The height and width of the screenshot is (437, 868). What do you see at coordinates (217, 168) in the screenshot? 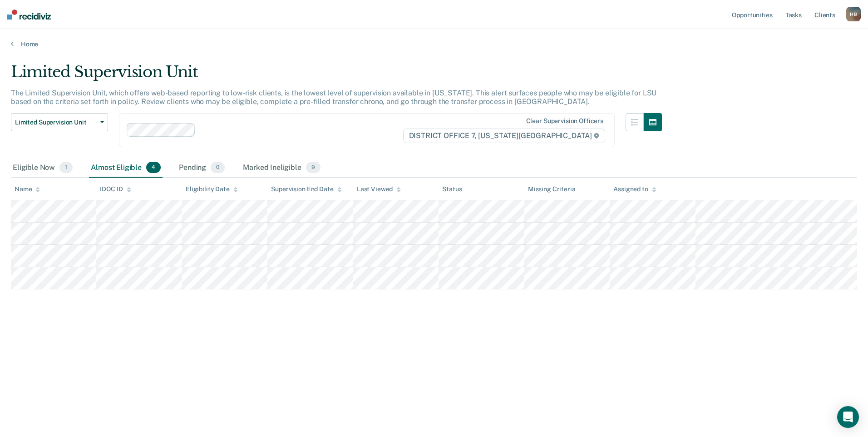
I see `span: 0` at bounding box center [217, 168].